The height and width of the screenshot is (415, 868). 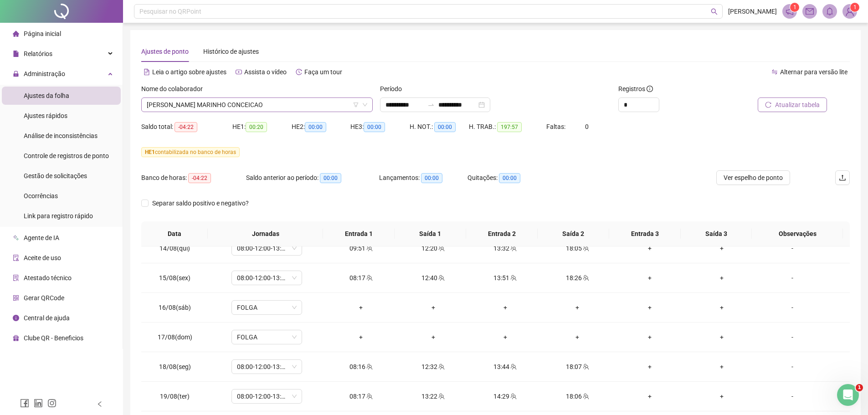 I want to click on span: qrcode, so click(x=16, y=298).